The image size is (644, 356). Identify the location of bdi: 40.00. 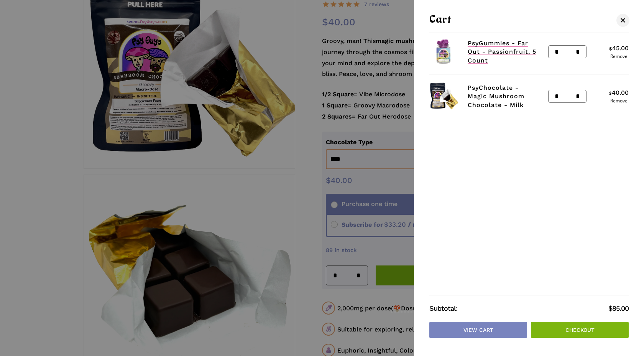
(619, 92).